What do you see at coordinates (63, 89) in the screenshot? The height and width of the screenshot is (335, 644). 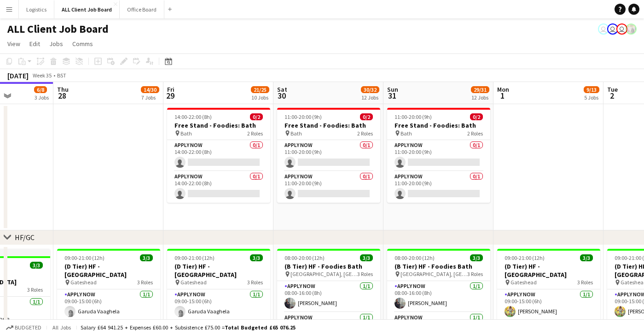 I see `span: Thu` at bounding box center [63, 89].